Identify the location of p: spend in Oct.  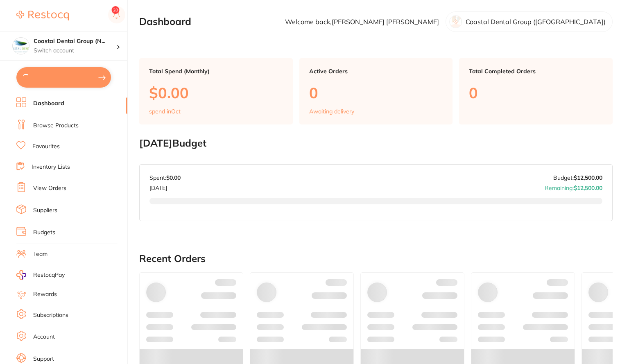
(165, 112).